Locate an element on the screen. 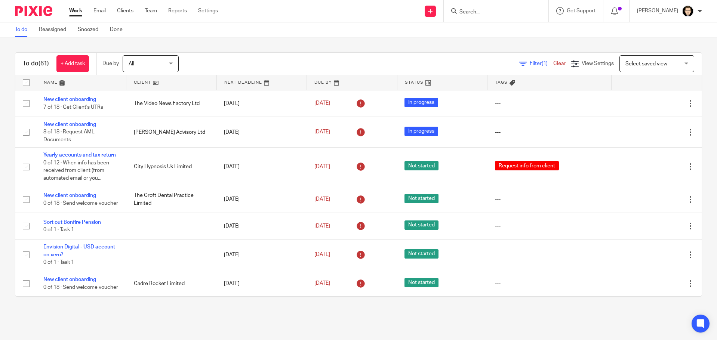 Image resolution: width=717 pixels, height=340 pixels. a: Done is located at coordinates (119, 30).